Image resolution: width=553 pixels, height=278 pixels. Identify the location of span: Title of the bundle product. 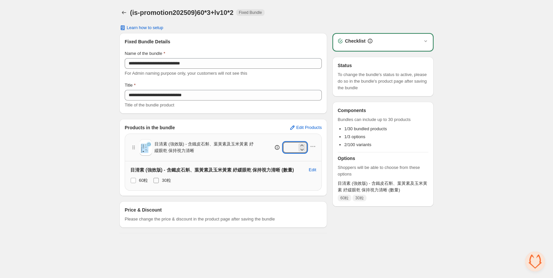
(149, 105).